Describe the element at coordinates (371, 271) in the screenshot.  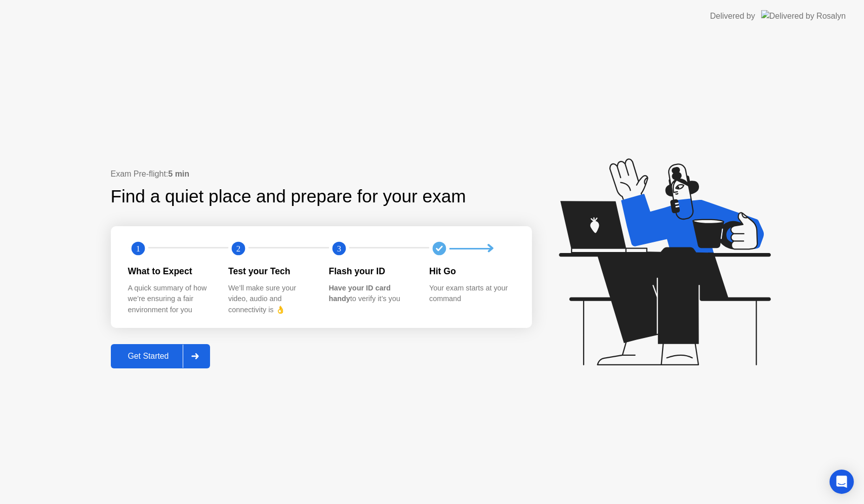
I see `div: Flash your ID` at that location.